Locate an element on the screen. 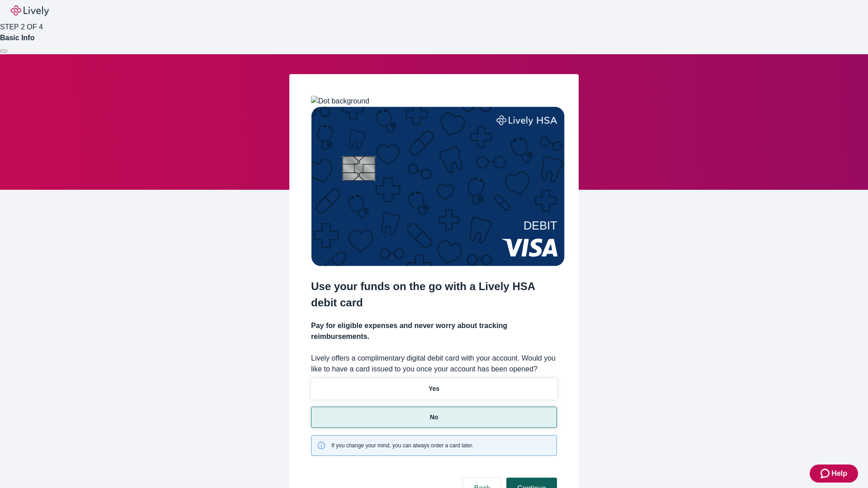 This screenshot has height=488, width=868. img: Lively is located at coordinates (30, 11).